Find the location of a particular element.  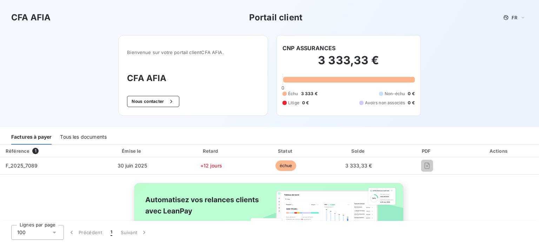

div: Solde is located at coordinates (359, 151).